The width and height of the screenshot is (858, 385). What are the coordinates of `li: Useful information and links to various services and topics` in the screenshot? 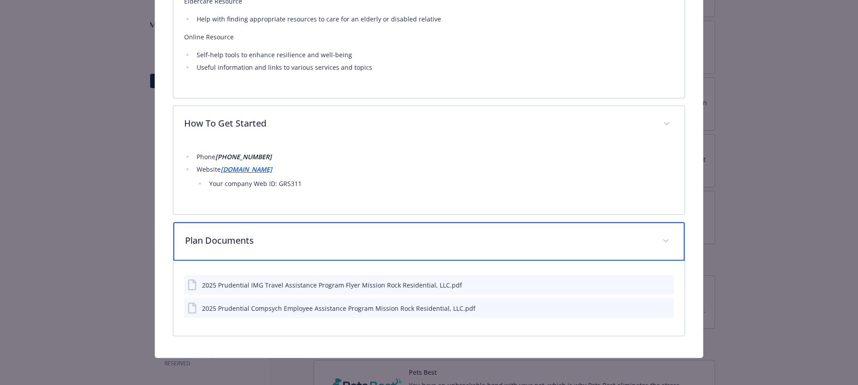 It's located at (434, 67).